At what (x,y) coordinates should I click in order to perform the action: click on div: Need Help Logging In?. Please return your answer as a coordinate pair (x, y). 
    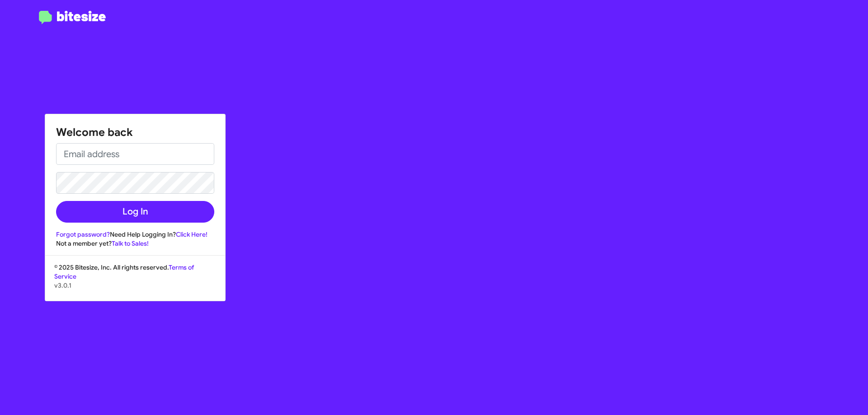
    Looking at the image, I should click on (135, 235).